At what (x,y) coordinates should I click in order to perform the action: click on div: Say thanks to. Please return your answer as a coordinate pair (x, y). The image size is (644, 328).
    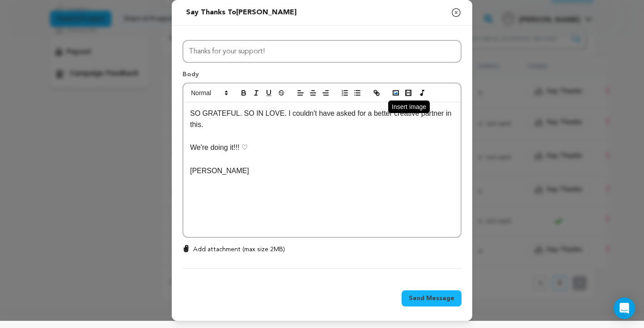
    Looking at the image, I should click on (241, 13).